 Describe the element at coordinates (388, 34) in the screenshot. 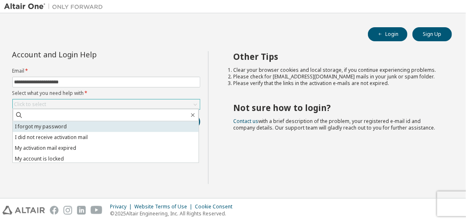

I see `button: Login` at that location.